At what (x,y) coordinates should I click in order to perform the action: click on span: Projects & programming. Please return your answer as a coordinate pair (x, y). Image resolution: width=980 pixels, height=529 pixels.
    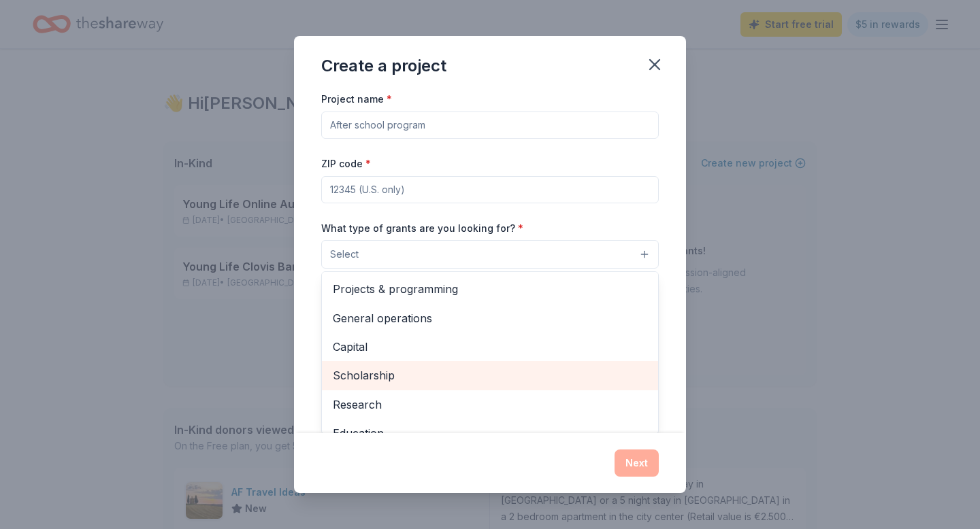
    Looking at the image, I should click on (490, 289).